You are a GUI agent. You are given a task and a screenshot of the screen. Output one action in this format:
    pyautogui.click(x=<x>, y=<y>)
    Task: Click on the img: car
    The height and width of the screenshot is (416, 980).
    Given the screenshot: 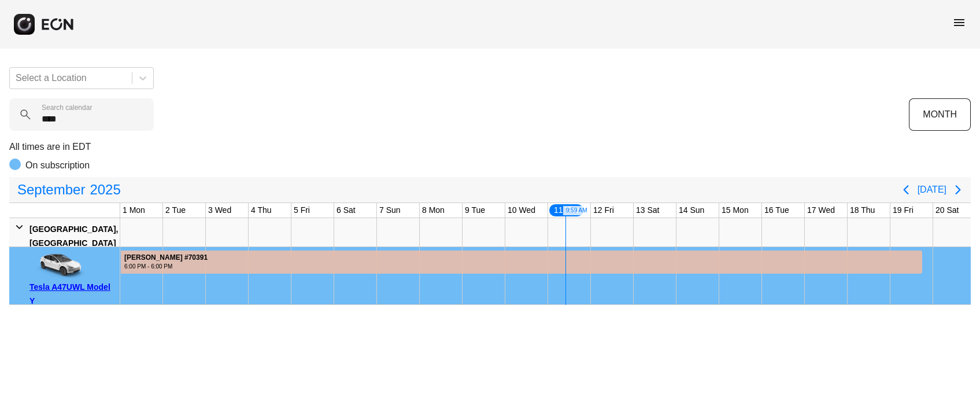 What is the action you would take?
    pyautogui.click(x=58, y=266)
    